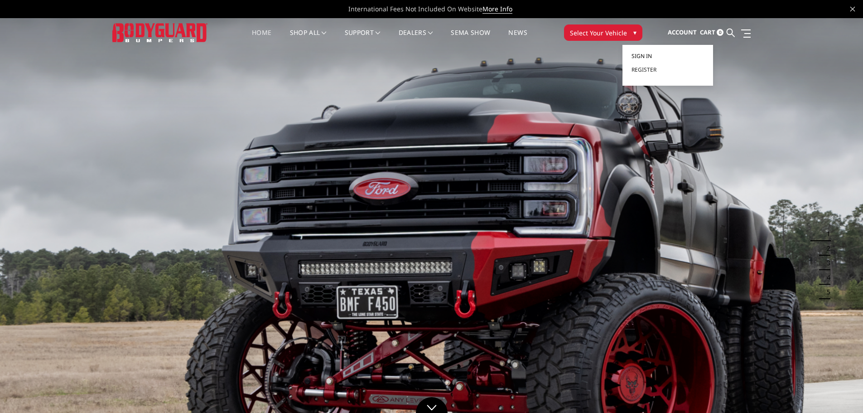 The height and width of the screenshot is (413, 863). What do you see at coordinates (642, 56) in the screenshot?
I see `span: Sign in` at bounding box center [642, 56].